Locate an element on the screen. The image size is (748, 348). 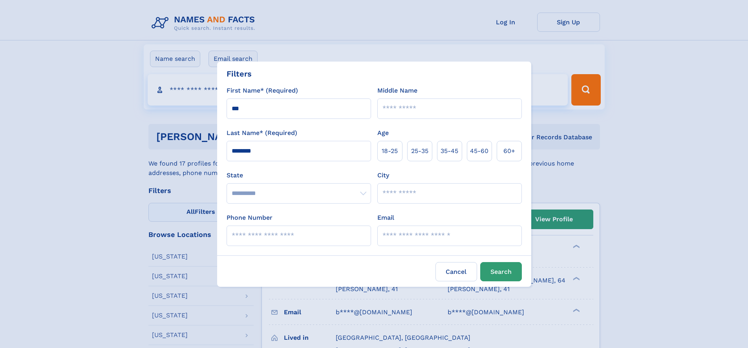
div: Filters is located at coordinates (239, 74).